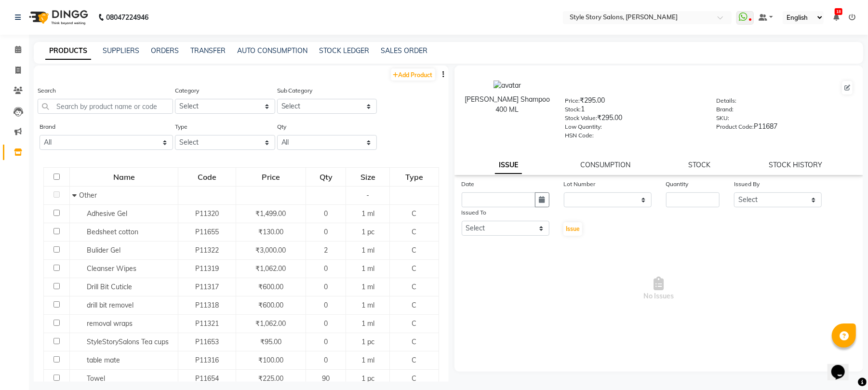 Image resolution: width=868 pixels, height=390 pixels. I want to click on span: P11653, so click(207, 342).